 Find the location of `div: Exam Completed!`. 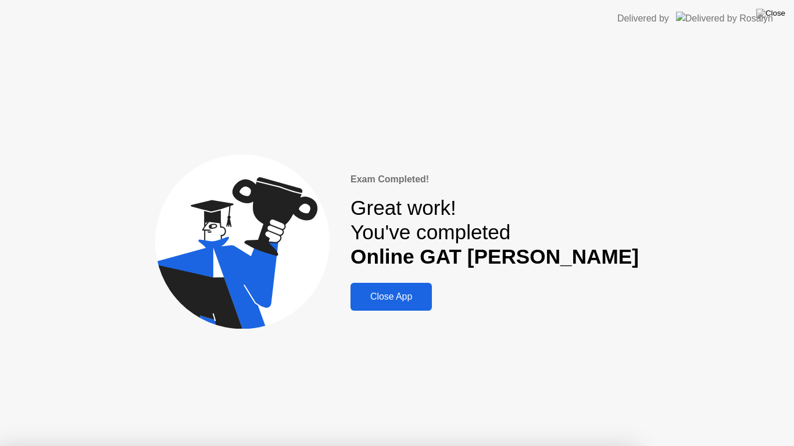

div: Exam Completed! is located at coordinates (495, 180).